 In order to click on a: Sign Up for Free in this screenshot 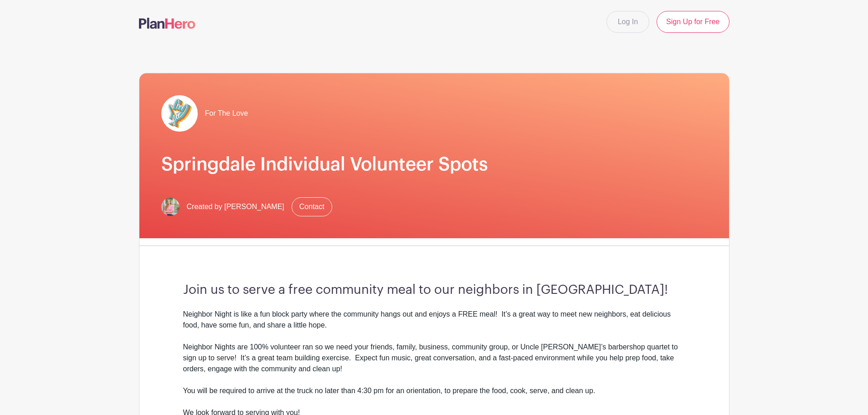, I will do `click(693, 22)`.